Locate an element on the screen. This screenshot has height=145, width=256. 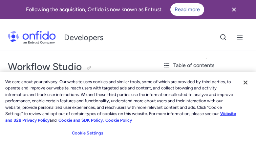
div: Following the acquisition, Onfido is now known as Entrust. is located at coordinates (115, 10).